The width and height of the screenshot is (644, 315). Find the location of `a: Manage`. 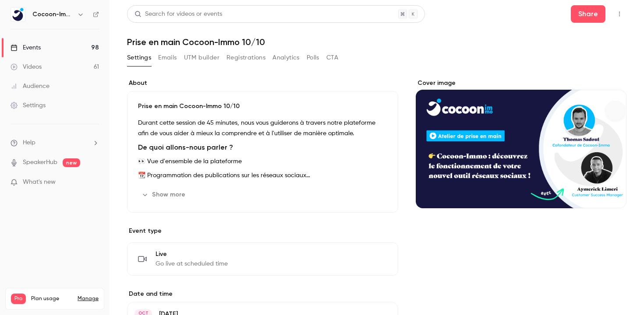

a: Manage is located at coordinates (88, 299).